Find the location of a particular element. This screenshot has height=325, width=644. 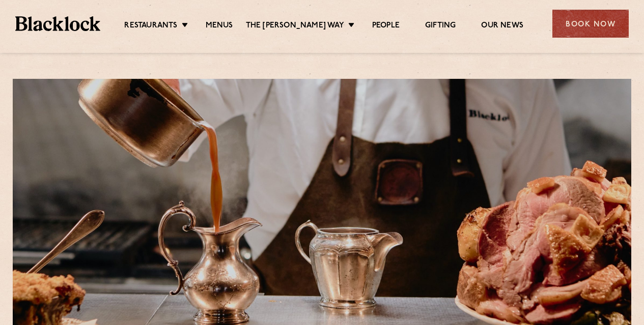

a: Gifting is located at coordinates (440, 27).